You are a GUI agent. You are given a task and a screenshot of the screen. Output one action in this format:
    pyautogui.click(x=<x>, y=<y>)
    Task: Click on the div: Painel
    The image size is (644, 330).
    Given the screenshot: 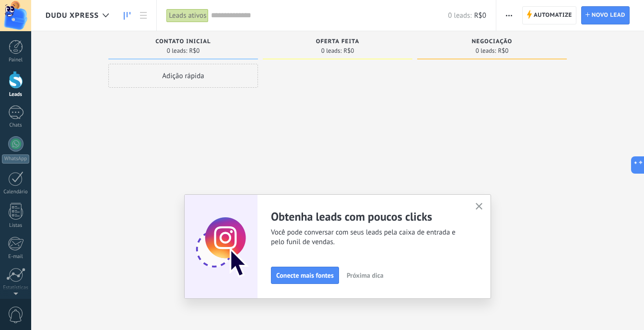 What is the action you would take?
    pyautogui.click(x=16, y=60)
    